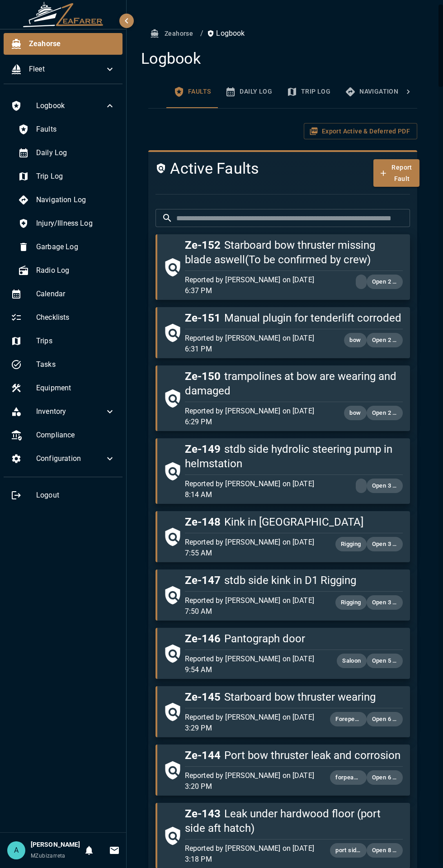  What do you see at coordinates (66, 270) in the screenshot?
I see `div: Radio Log` at bounding box center [66, 270].